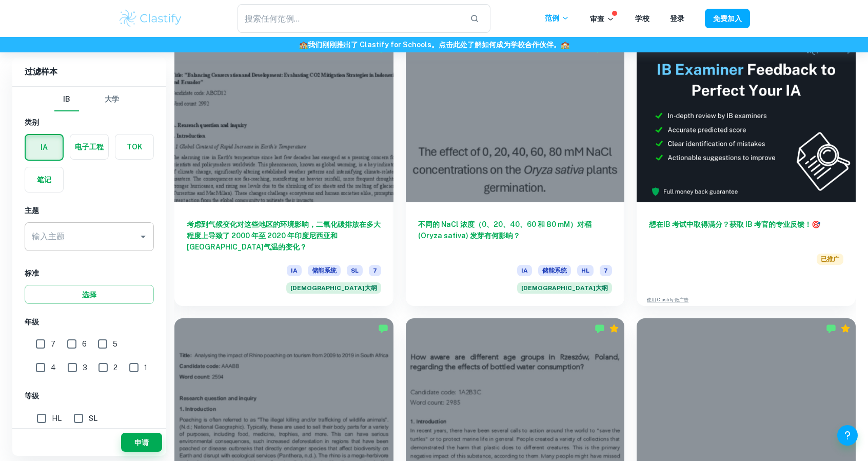 Image resolution: width=868 pixels, height=461 pixels. Describe the element at coordinates (552, 18) in the screenshot. I see `font: 范例` at that location.